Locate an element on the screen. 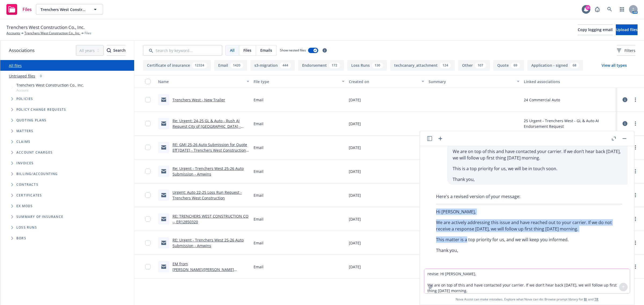  button: techcanary_attachment is located at coordinates (422, 65).